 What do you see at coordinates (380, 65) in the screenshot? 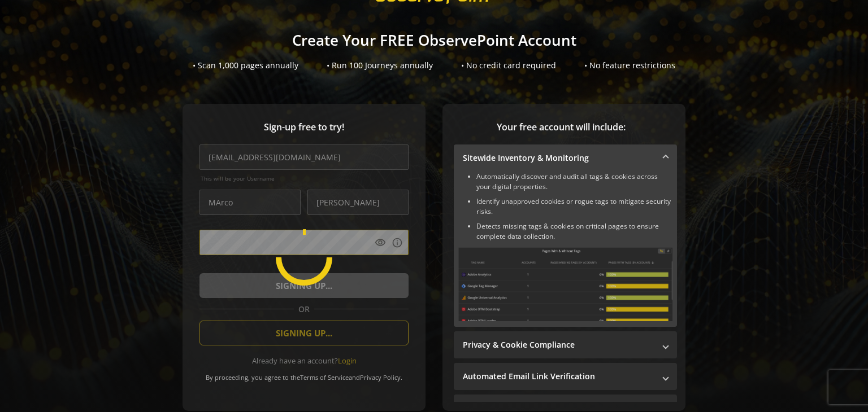
I see `div: • Run 100 Journeys annually` at bounding box center [380, 65].